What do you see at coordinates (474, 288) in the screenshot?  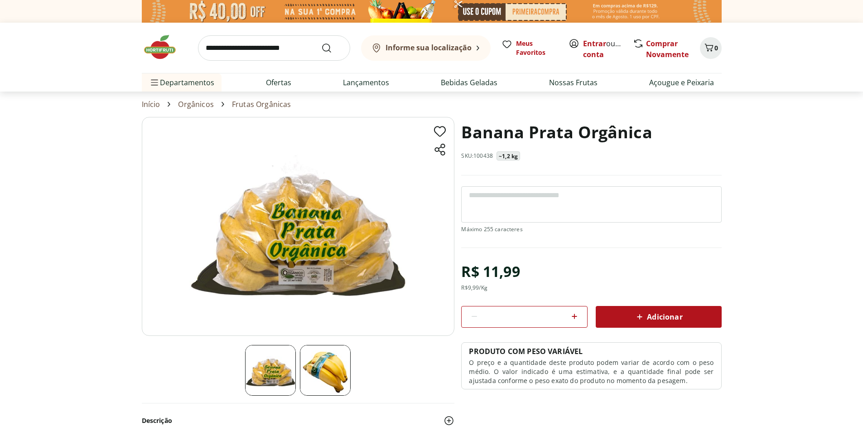 I see `div: R$ 9,99 /Kg` at bounding box center [474, 288].